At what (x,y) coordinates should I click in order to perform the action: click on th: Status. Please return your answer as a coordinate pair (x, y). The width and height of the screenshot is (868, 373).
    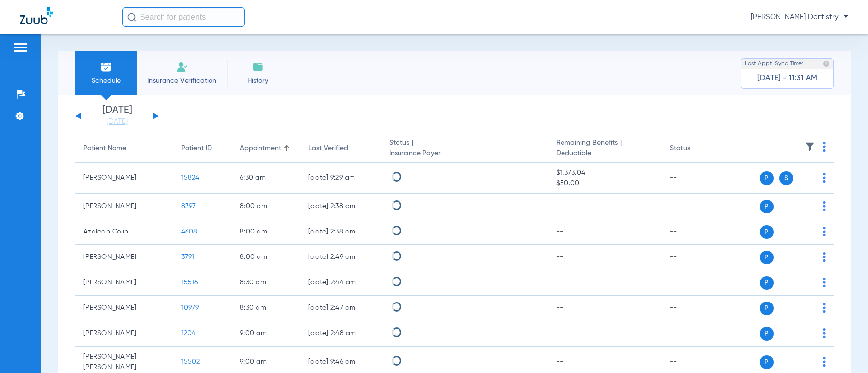
    Looking at the image, I should click on (695, 149).